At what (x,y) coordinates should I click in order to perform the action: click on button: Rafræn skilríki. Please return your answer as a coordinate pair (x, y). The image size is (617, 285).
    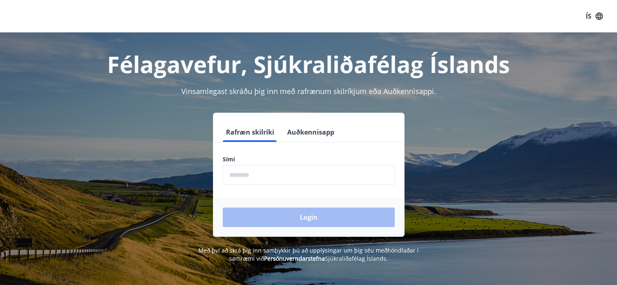
    Looking at the image, I should click on (250, 132).